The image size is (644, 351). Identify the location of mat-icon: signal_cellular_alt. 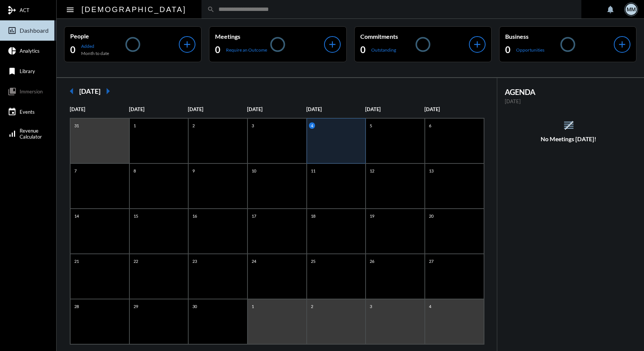
(12, 134).